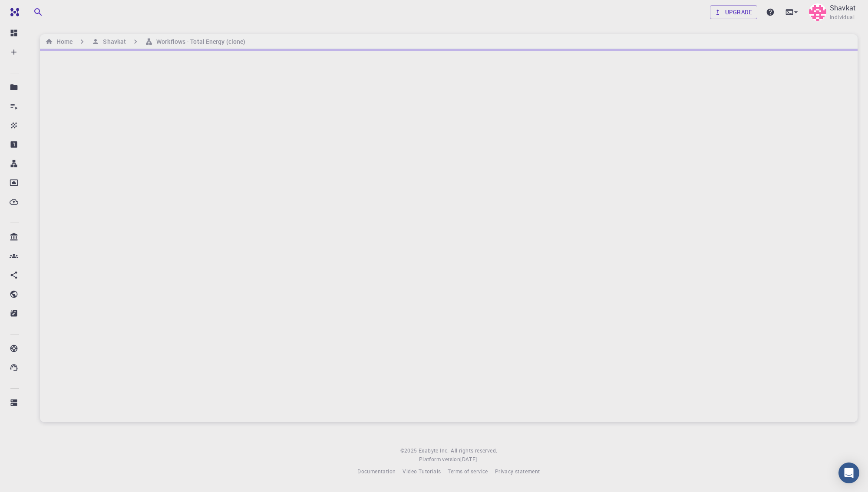  I want to click on a: Documentation, so click(377, 471).